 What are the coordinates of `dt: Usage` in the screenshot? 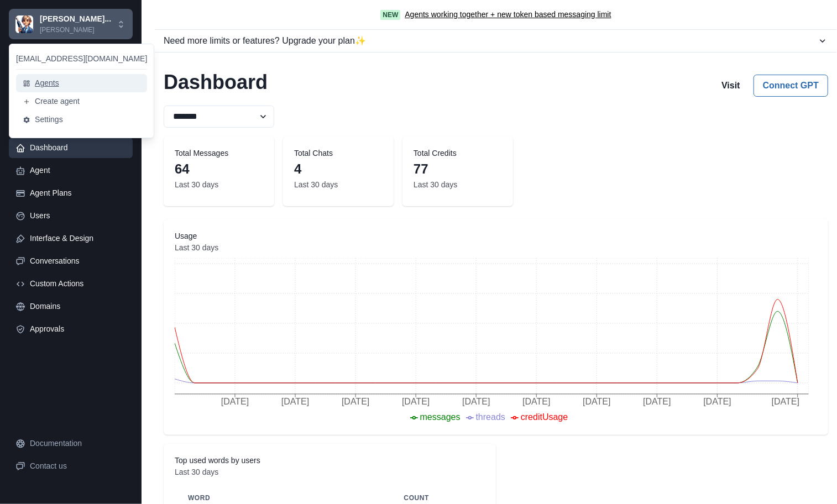 It's located at (496, 236).